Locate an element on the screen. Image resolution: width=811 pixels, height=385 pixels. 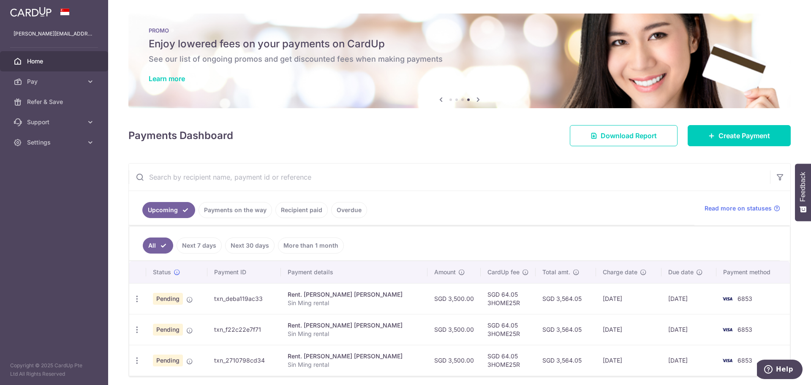
a: Learn more is located at coordinates (167, 79).